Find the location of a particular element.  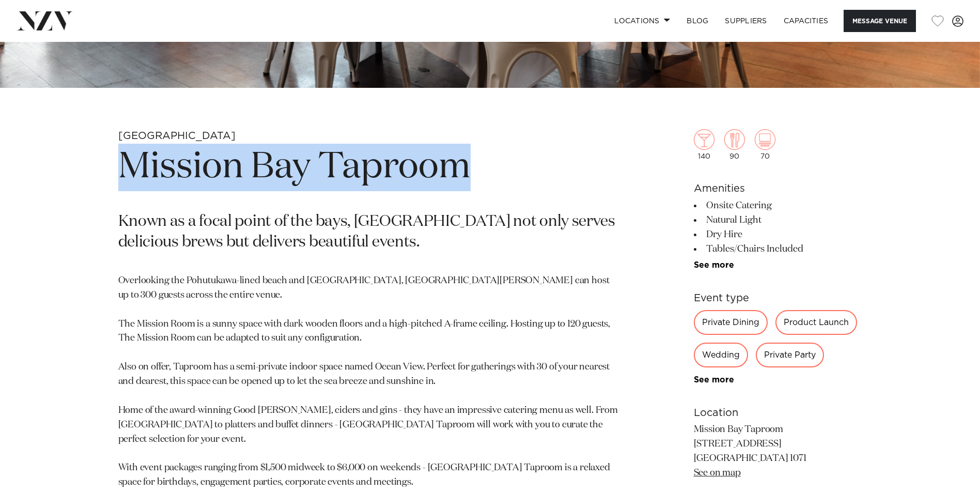

div: Product Launch is located at coordinates (816, 323).